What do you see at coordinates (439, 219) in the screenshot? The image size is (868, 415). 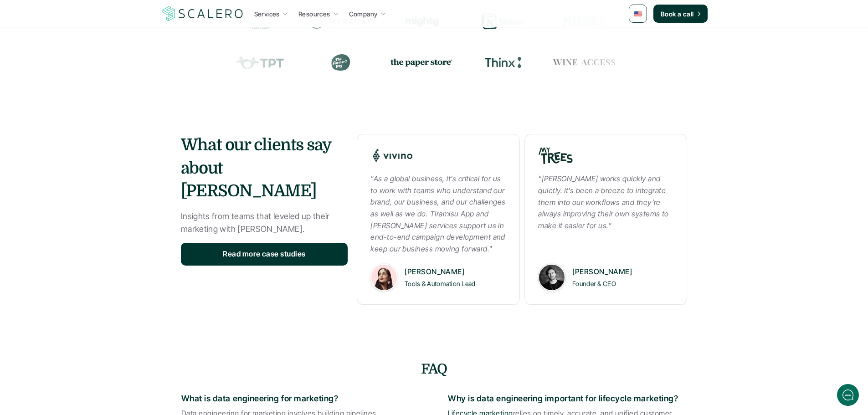 I see `a: "As a global business, it’s critical for us to work with teams who understand our brand, our busi...` at bounding box center [439, 219].